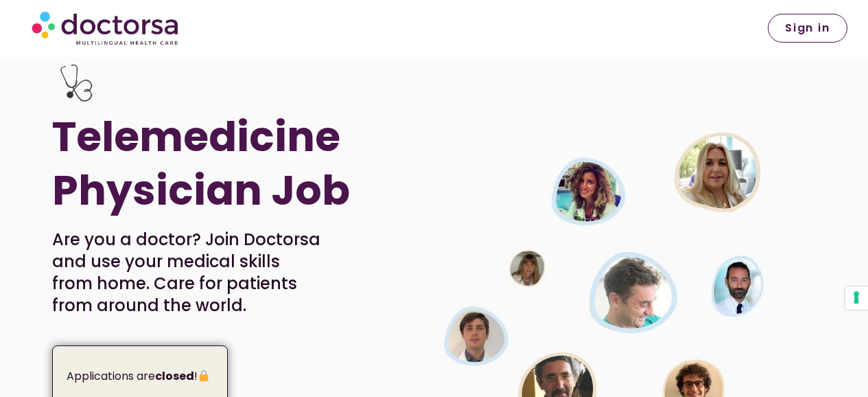 Image resolution: width=868 pixels, height=397 pixels. What do you see at coordinates (857, 298) in the screenshot?
I see `button: Your consent preferences for tracking technologies` at bounding box center [857, 298].